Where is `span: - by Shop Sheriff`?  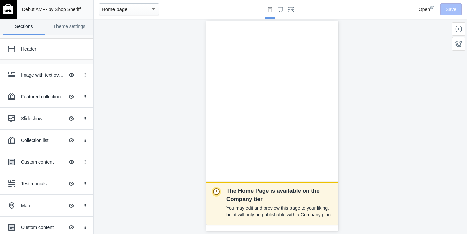 span: - by Shop Sheriff is located at coordinates (63, 9).